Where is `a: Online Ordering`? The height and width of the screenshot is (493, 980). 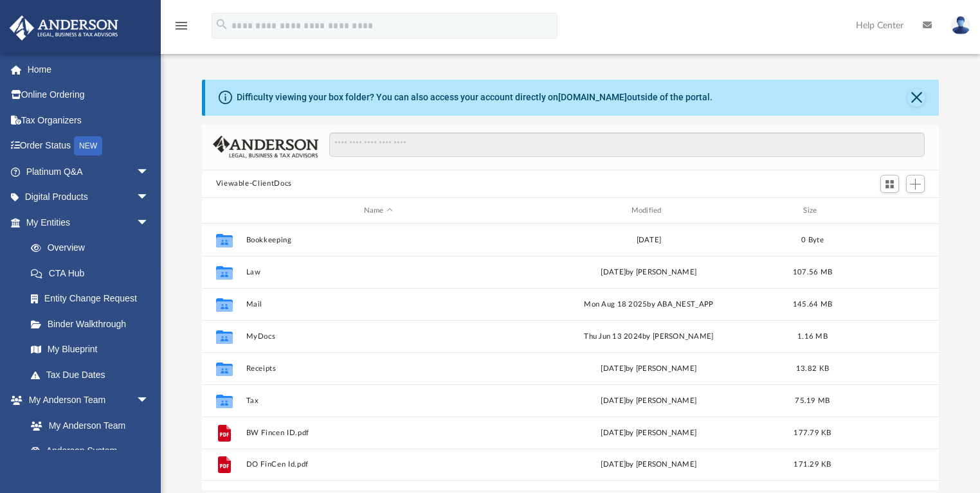 a: Online Ordering is located at coordinates (89, 95).